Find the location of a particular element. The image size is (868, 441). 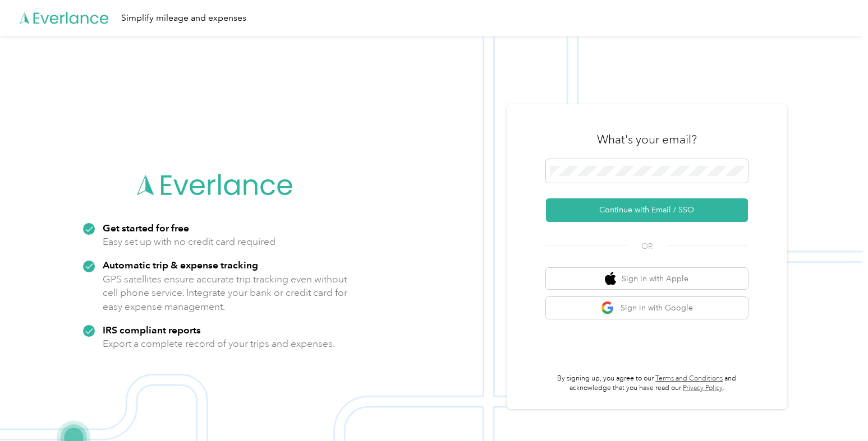

a: Terms and Conditions is located at coordinates (689, 378).